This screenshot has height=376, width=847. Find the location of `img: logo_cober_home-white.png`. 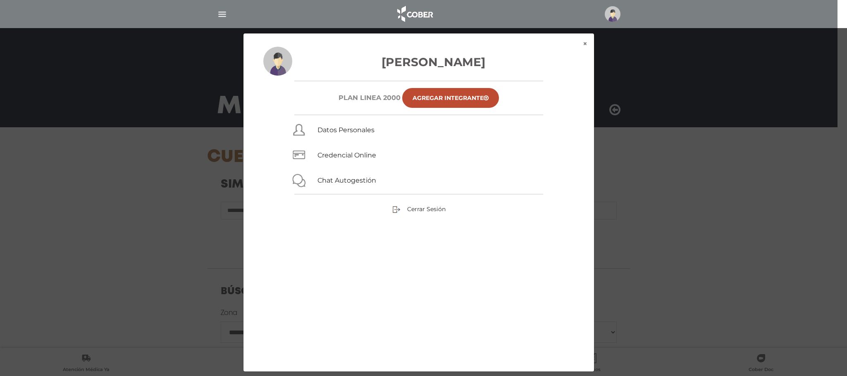

img: logo_cober_home-white.png is located at coordinates (414, 14).